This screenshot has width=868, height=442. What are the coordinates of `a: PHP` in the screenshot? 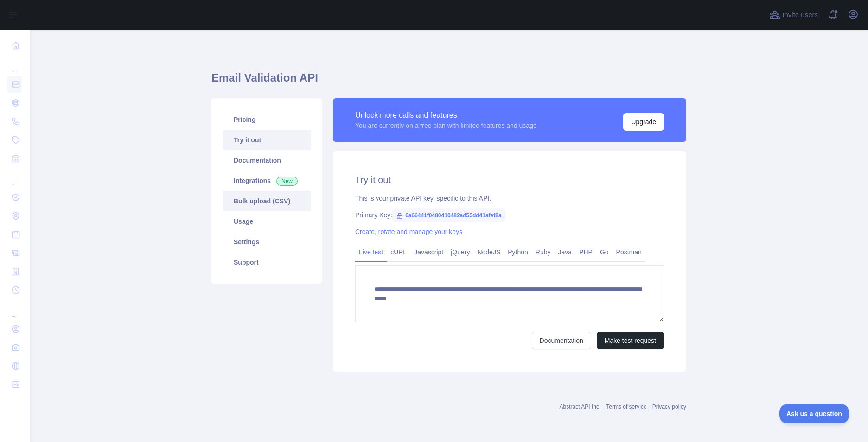 It's located at (585, 252).